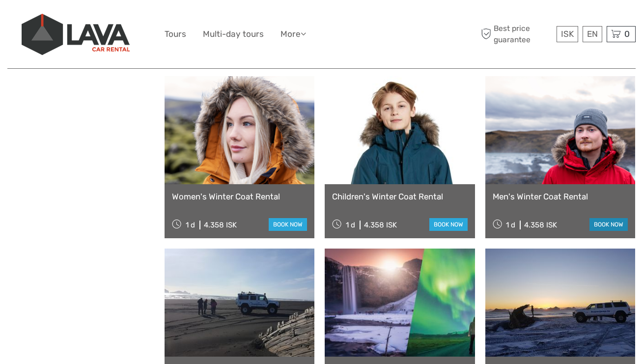 Image resolution: width=643 pixels, height=364 pixels. I want to click on div: EN, so click(592, 34).